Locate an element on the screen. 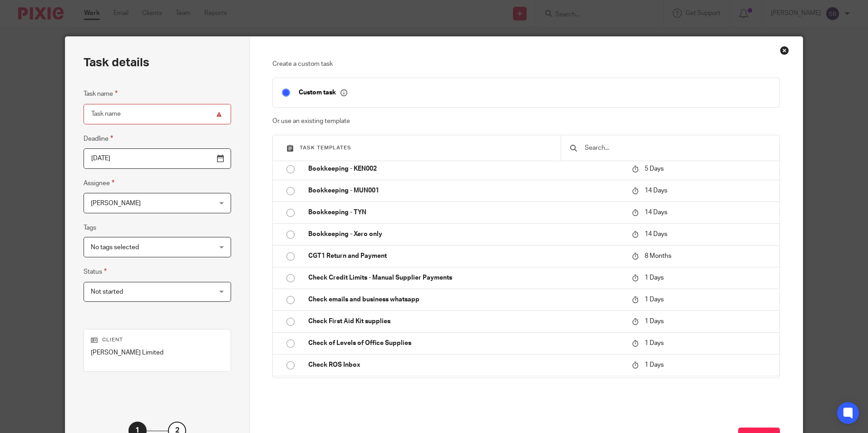  div: Close this dialog window is located at coordinates (785, 50).